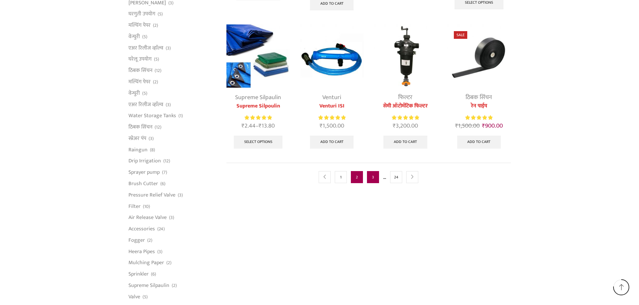 The image size is (639, 305). What do you see at coordinates (405, 98) in the screenshot?
I see `a: फिल्टर` at bounding box center [405, 98].